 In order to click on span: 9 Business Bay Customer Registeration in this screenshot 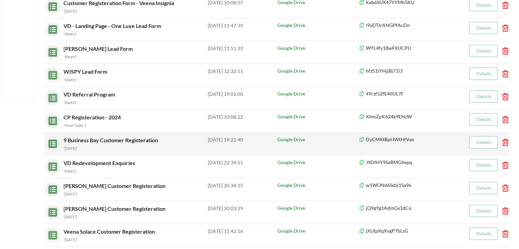, I will do `click(111, 140)`.